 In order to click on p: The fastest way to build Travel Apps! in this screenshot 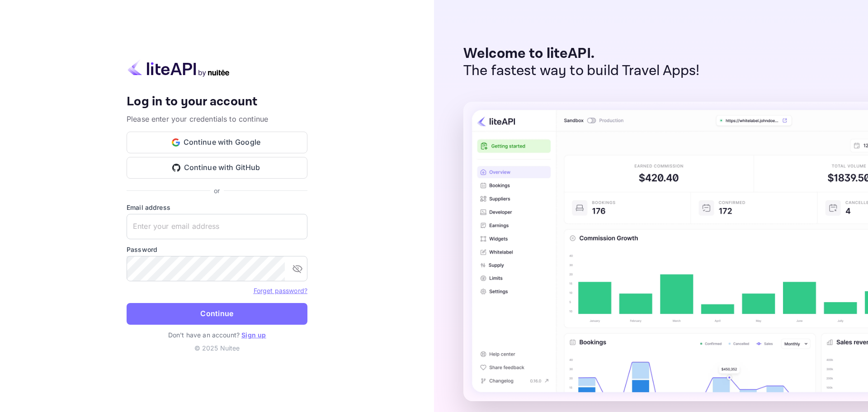, I will do `click(582, 71)`.